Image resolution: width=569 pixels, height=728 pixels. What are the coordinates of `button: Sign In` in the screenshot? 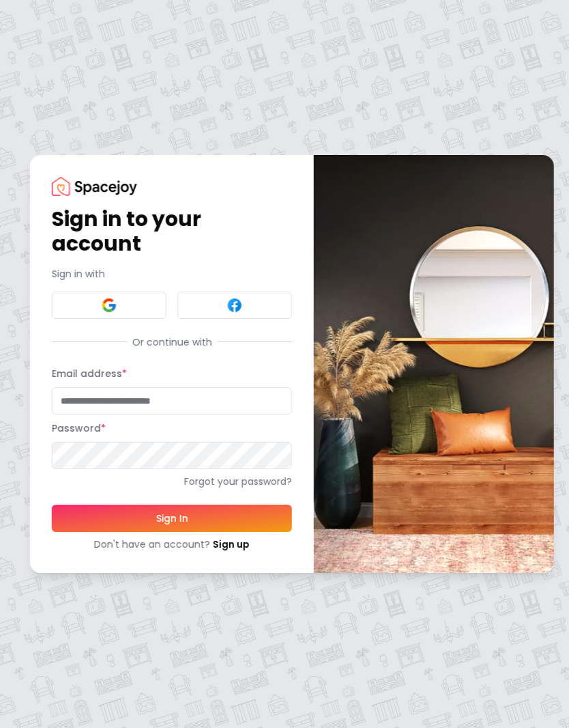 It's located at (172, 519).